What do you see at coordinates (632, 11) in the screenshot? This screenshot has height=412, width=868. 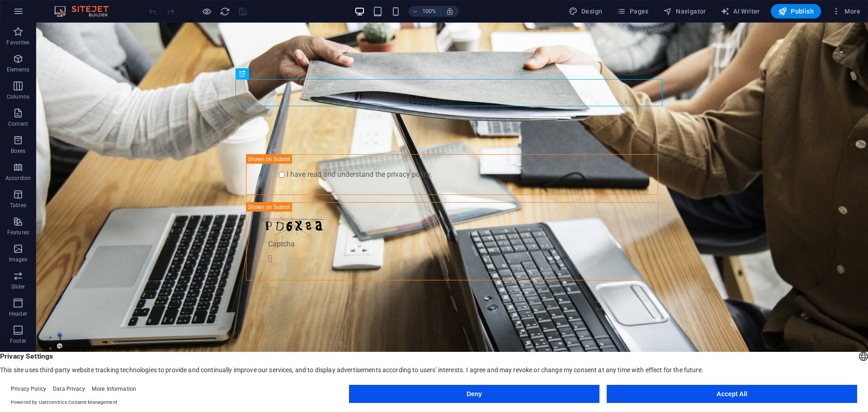 I see `span: Pages` at bounding box center [632, 11].